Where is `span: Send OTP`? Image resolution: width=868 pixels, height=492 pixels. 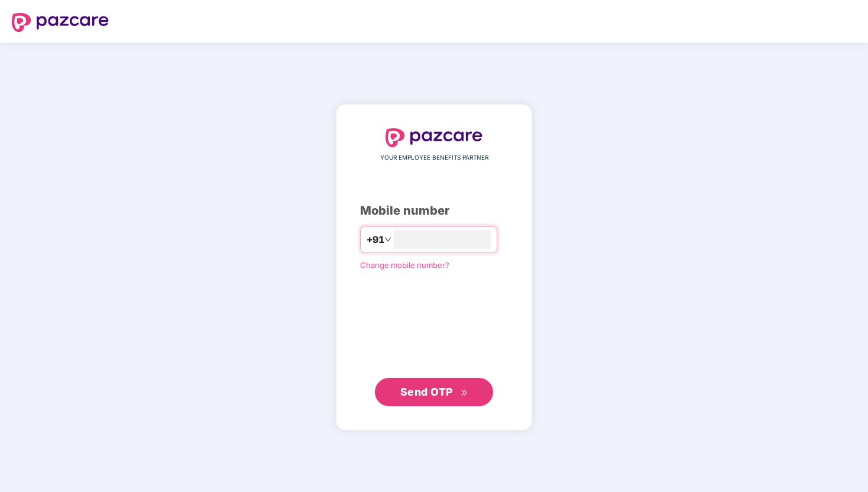
span: Send OTP is located at coordinates (426, 392).